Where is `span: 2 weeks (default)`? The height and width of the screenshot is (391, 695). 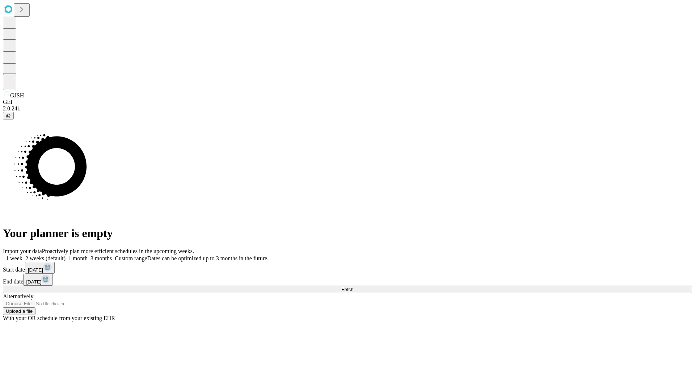 span: 2 weeks (default) is located at coordinates (45, 258).